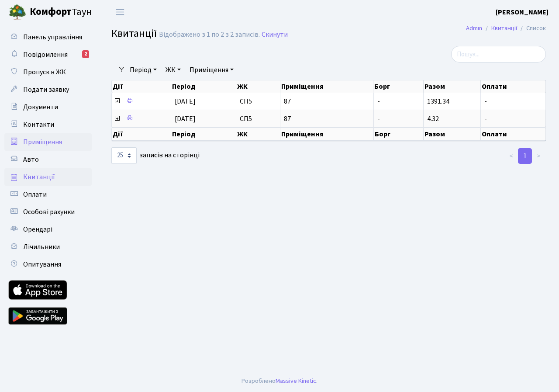 Image resolution: width=559 pixels, height=392 pixels. Describe the element at coordinates (296, 380) in the screenshot. I see `a: Massive Kinetic` at that location.